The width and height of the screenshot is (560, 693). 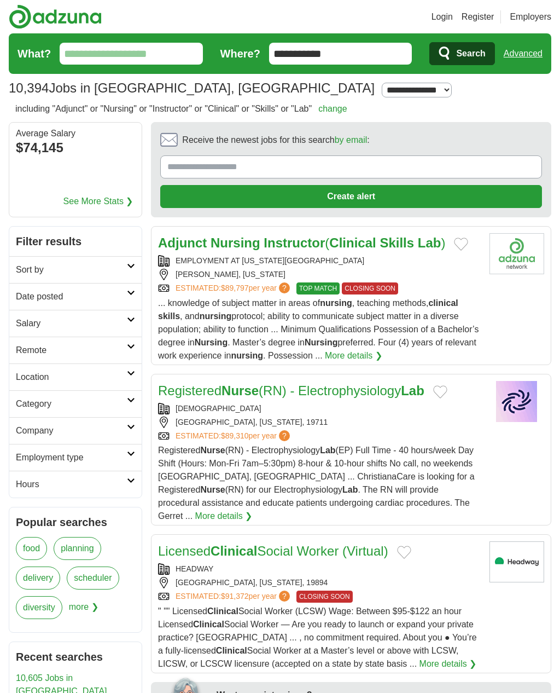 I want to click on h2: Category, so click(x=71, y=404).